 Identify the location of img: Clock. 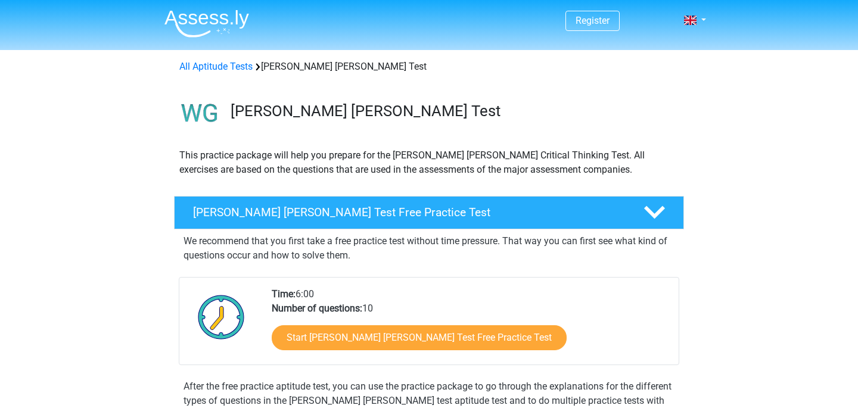
(221, 317).